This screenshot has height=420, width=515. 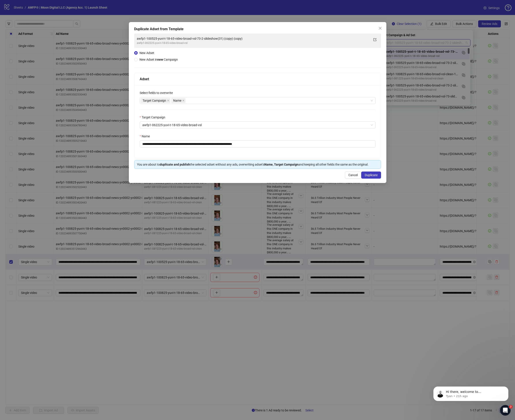 I want to click on strong: duplicate and publish, so click(x=175, y=165).